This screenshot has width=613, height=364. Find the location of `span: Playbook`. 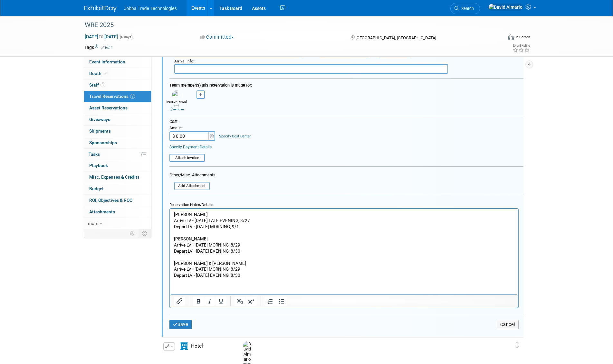

span: Playbook is located at coordinates (98, 166).